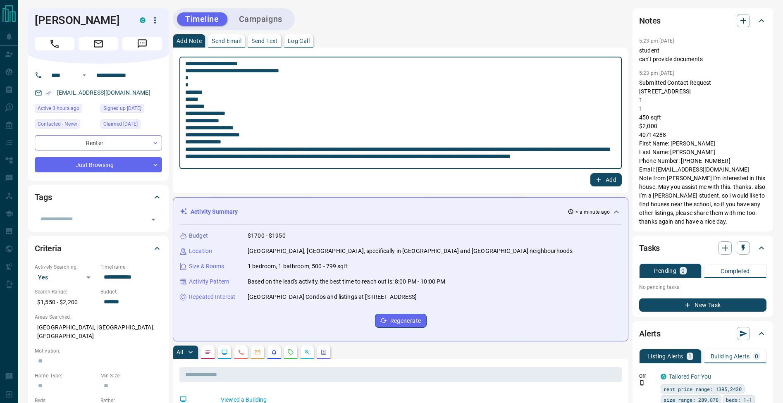  I want to click on svg: Listing Alerts, so click(274, 352).